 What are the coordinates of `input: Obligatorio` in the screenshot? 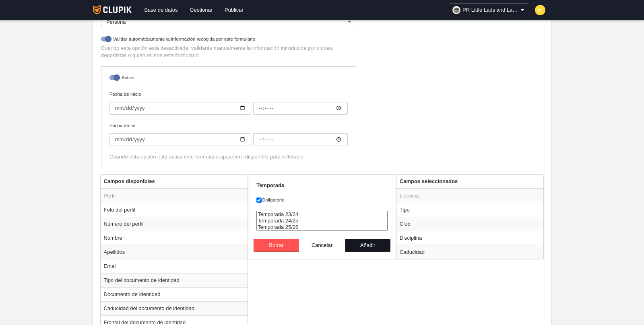 It's located at (259, 200).